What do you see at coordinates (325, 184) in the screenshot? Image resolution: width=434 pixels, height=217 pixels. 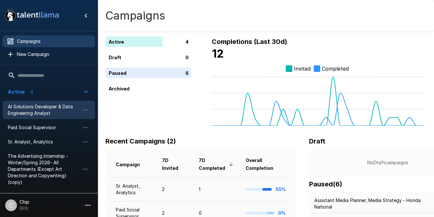 I see `b: Paused ( 6 )` at bounding box center [325, 184].